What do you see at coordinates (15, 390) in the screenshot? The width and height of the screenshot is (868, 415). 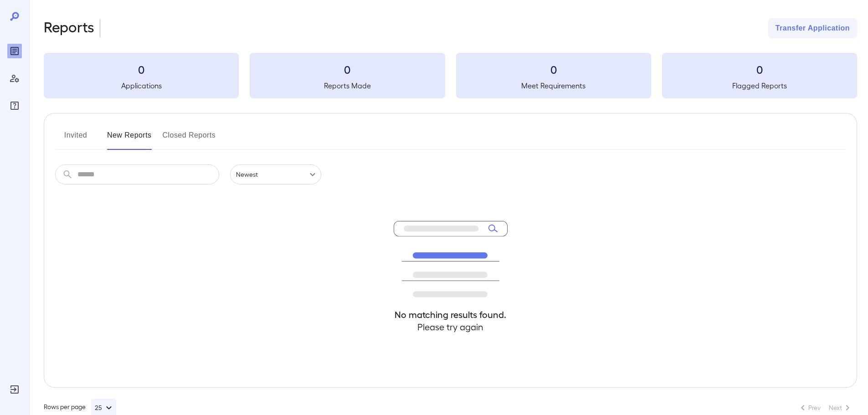 I see `div: Log Out` at bounding box center [15, 390].